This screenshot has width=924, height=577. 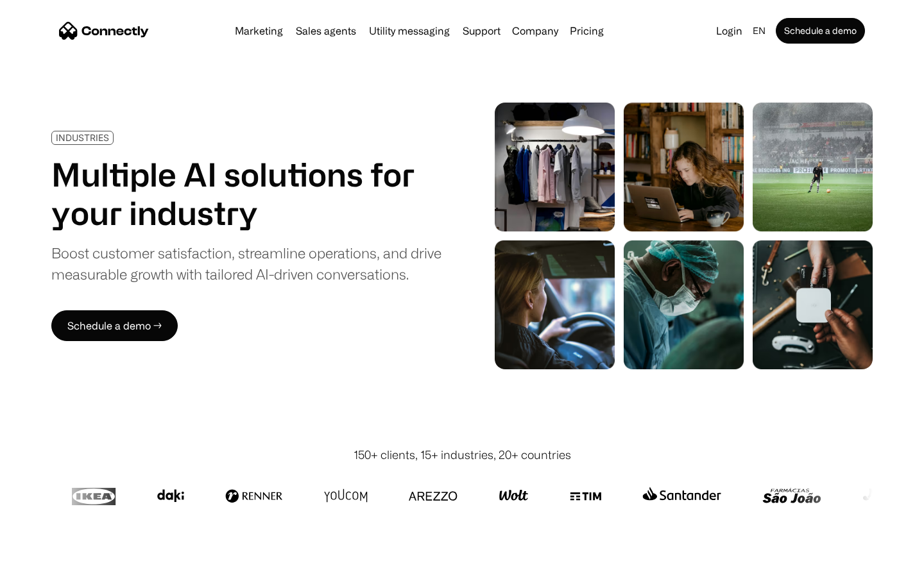 What do you see at coordinates (820, 31) in the screenshot?
I see `a: Schedule a demo` at bounding box center [820, 31].